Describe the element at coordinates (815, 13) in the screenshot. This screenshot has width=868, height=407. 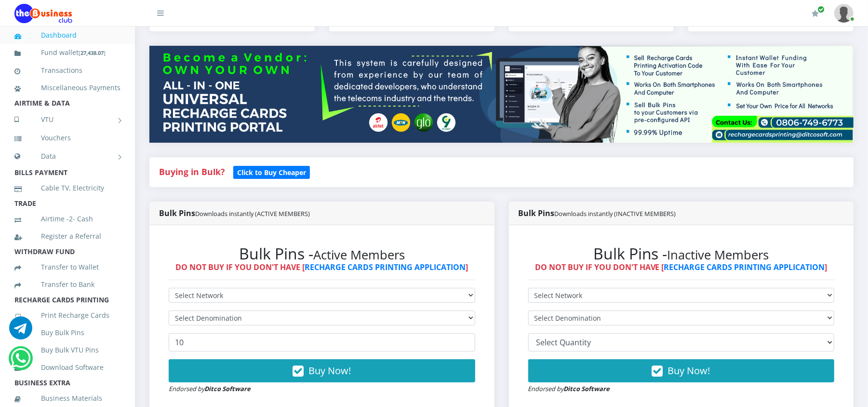
I see `i: Renew/Upgrade Subscription` at that location.